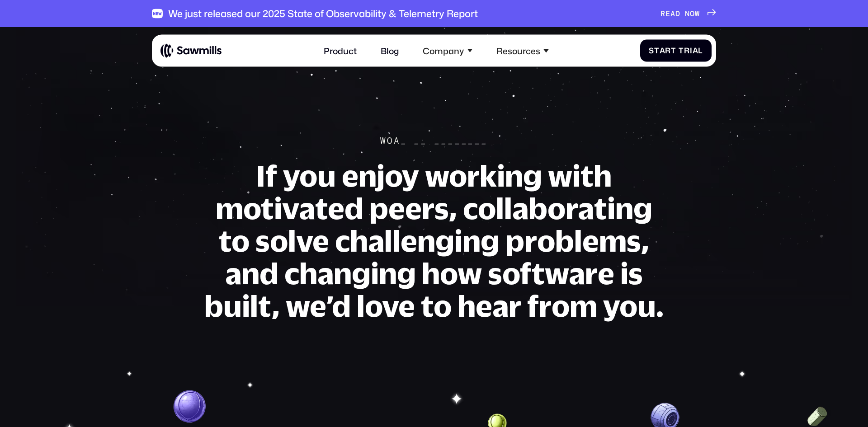 This screenshot has width=868, height=427. What do you see at coordinates (687, 13) in the screenshot?
I see `span: N` at bounding box center [687, 13].